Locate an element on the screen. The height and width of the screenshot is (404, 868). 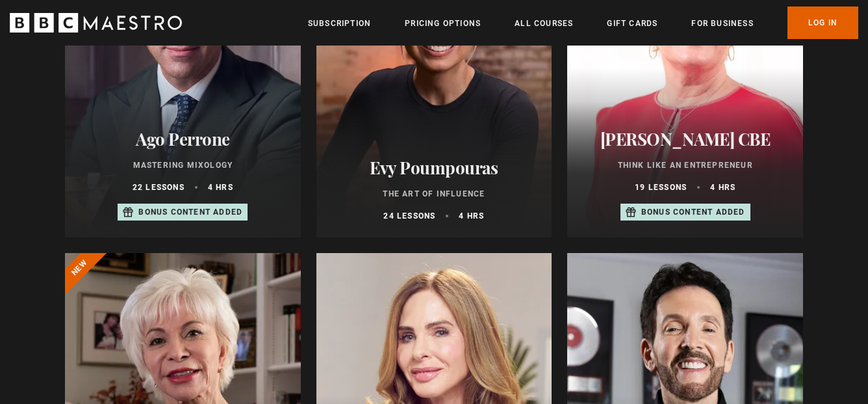
nav: Primary is located at coordinates (583, 23).